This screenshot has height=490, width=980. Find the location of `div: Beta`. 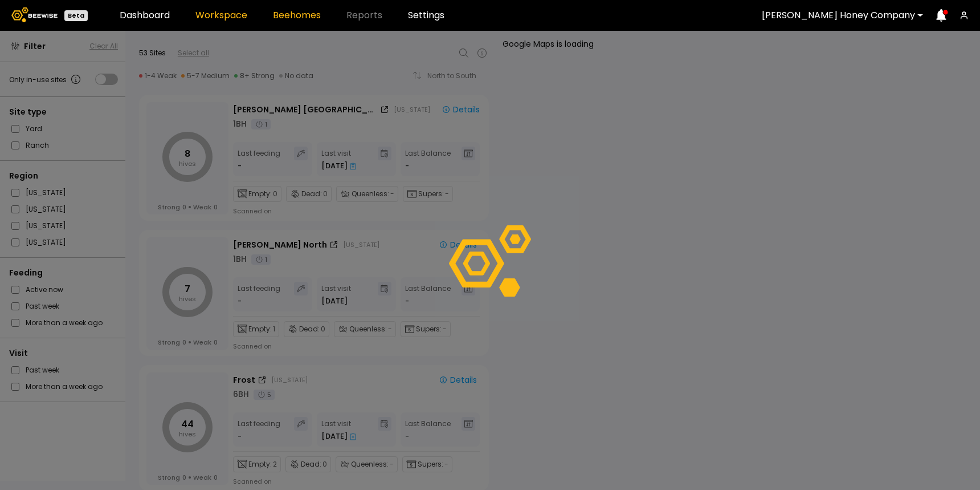

div: Beta is located at coordinates (76, 15).